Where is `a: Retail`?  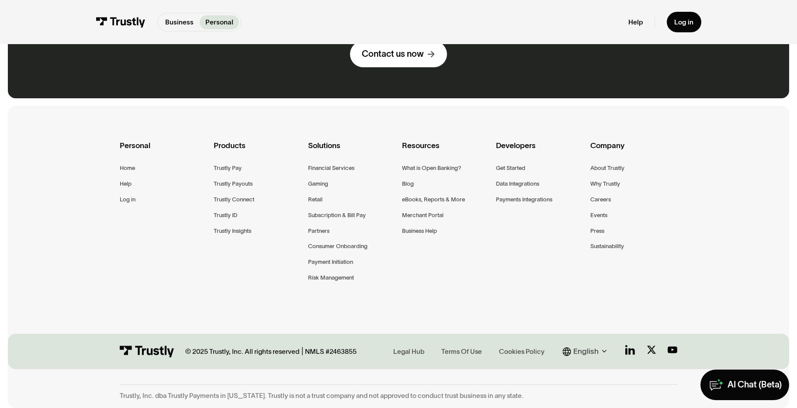 a: Retail is located at coordinates (315, 200).